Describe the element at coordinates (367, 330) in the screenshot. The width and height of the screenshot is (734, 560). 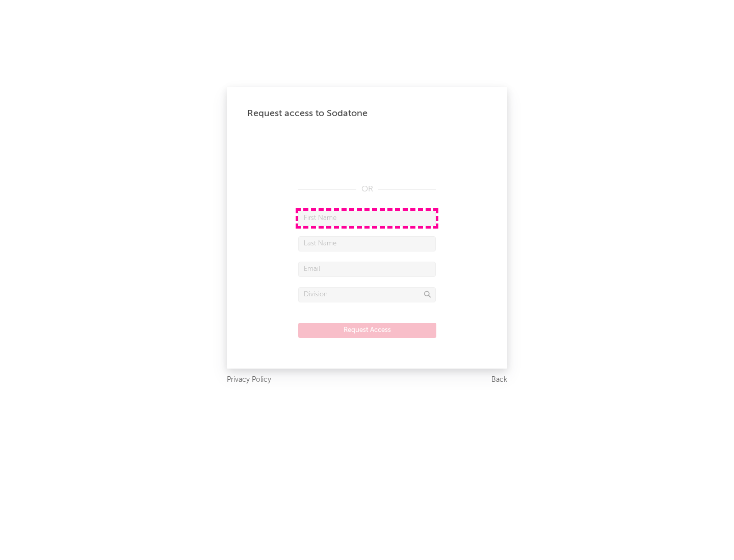
I see `button: Request Access` at that location.